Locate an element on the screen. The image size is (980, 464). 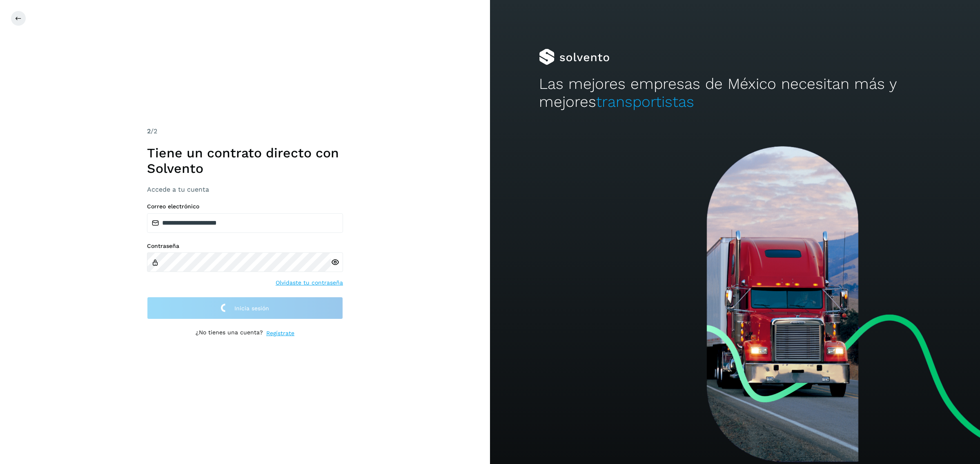
h2: Las mejores empresas de México necesitan más y mejores is located at coordinates (735, 93).